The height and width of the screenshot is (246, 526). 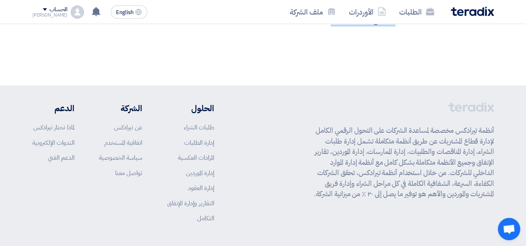 I want to click on a: تواصل معنا, so click(x=128, y=173).